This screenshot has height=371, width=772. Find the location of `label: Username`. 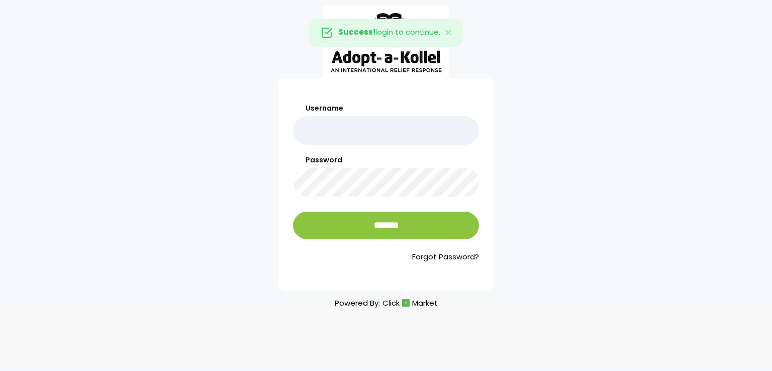

label: Username is located at coordinates (386, 108).